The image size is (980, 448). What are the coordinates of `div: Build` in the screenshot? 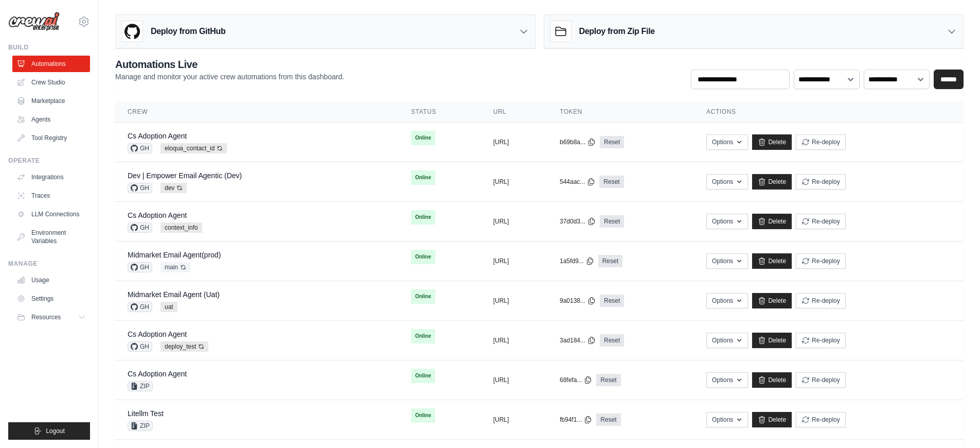 It's located at (49, 47).